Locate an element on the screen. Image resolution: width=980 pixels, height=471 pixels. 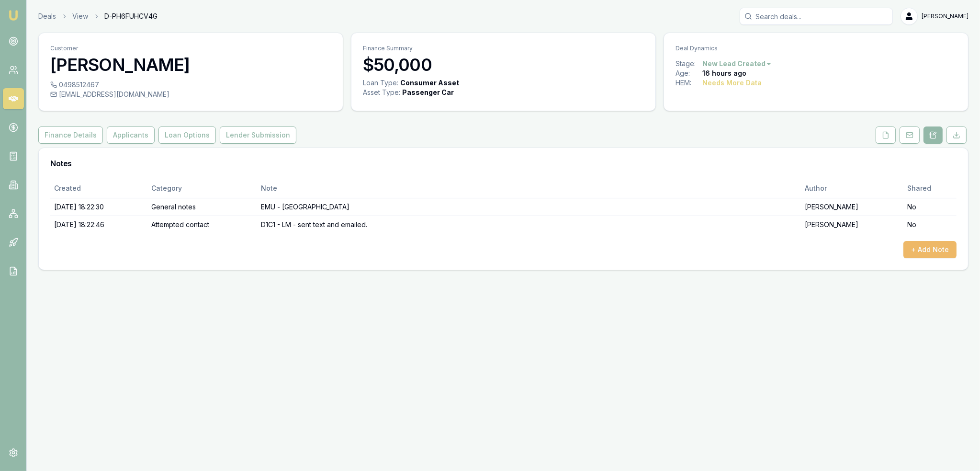
a: Finance Details is located at coordinates (71, 135).